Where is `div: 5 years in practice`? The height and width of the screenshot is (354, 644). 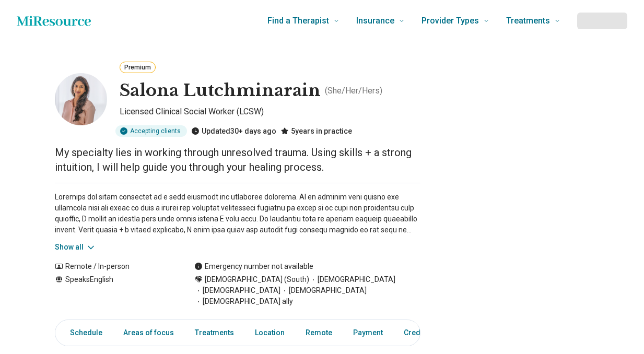 div: 5 years in practice is located at coordinates (316, 131).